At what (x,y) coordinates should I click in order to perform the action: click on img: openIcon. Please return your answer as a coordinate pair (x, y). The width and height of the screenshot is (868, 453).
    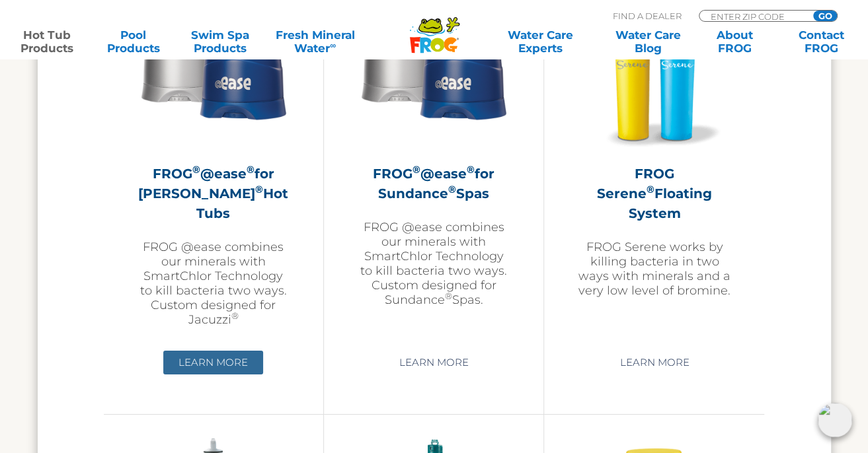
    Looking at the image, I should click on (835, 420).